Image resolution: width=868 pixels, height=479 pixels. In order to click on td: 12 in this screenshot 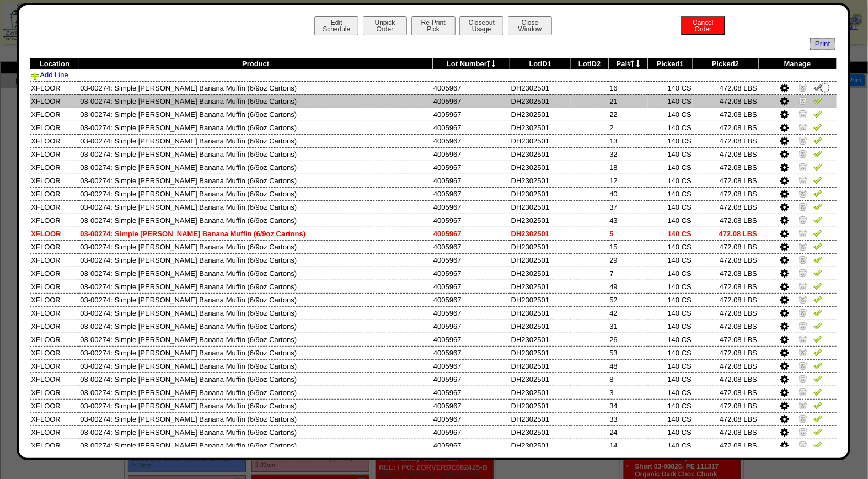, I will do `click(627, 180)`.